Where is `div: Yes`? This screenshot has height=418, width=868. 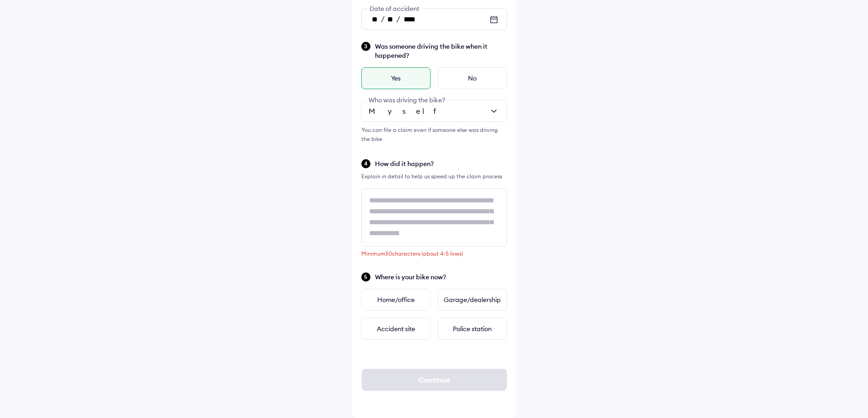
div: Yes is located at coordinates (396, 78).